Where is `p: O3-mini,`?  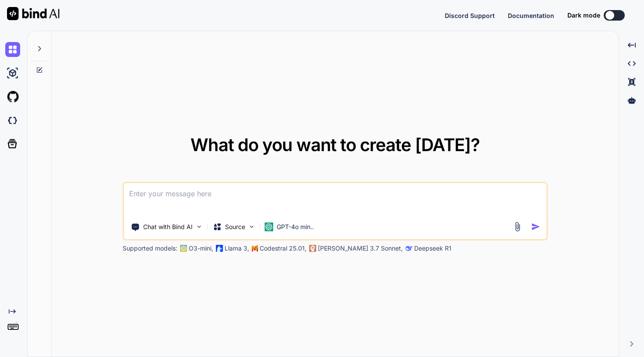
p: O3-mini, is located at coordinates (201, 248).